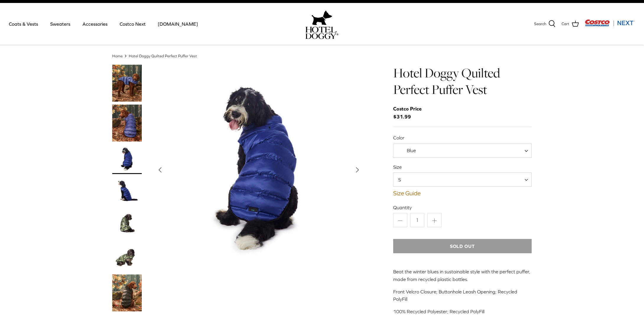  I want to click on p: Front Velcro Closure; Buttonhole Leash Opening; Recycled PolyFill, so click(463, 296).